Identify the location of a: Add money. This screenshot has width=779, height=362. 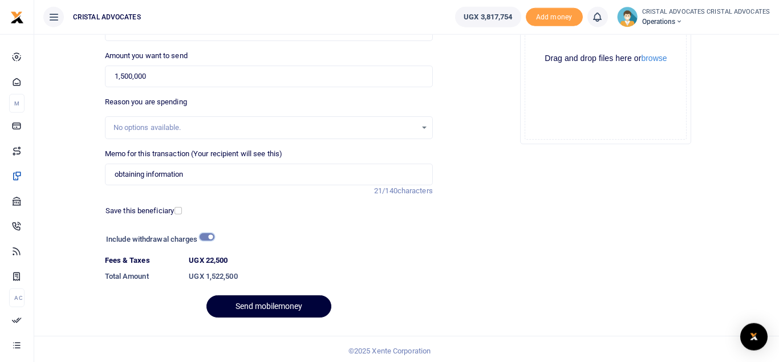
(554, 16).